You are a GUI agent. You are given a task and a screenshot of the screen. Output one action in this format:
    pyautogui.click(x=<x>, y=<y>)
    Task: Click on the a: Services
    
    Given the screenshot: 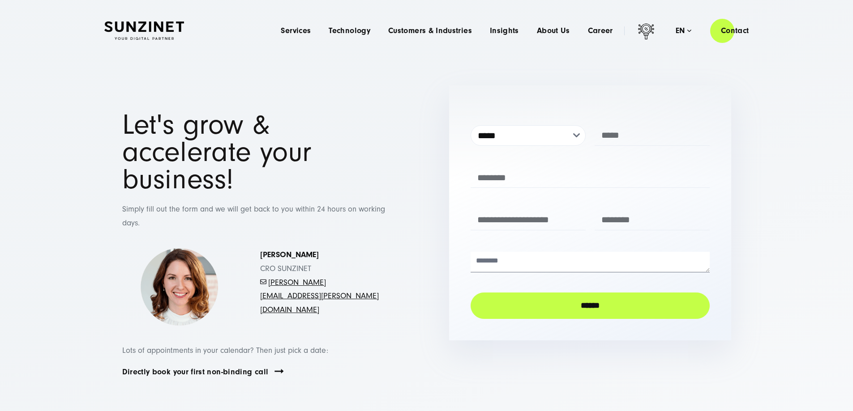 What is the action you would take?
    pyautogui.click(x=295, y=31)
    